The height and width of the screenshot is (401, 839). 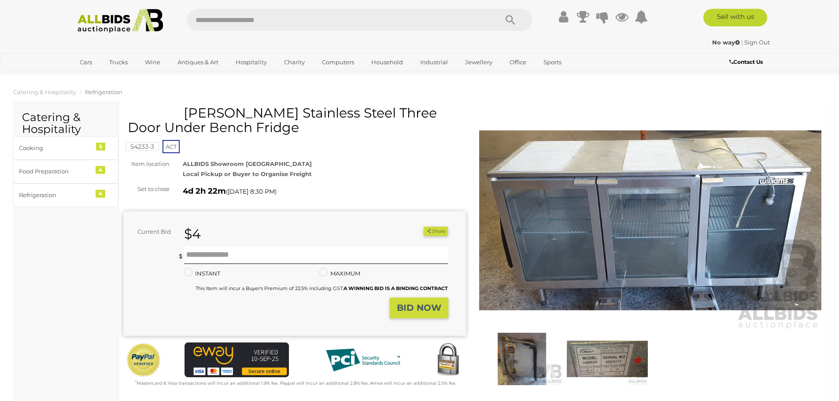 I want to click on a: Antiques & Art, so click(x=198, y=62).